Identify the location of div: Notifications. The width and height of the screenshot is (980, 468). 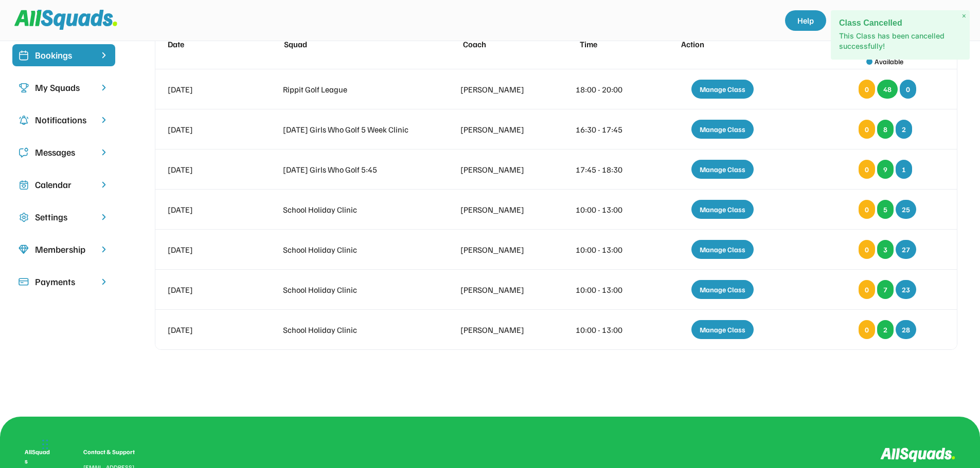
(64, 120).